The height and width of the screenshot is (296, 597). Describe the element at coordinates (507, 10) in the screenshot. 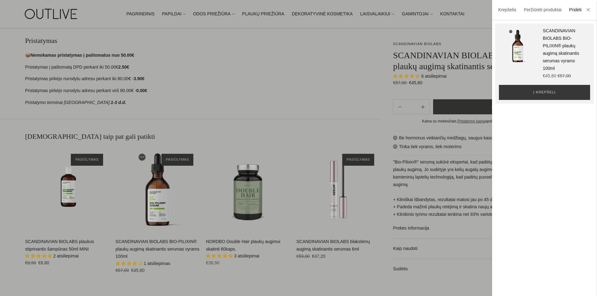

I see `a: Krepšelis` at that location.